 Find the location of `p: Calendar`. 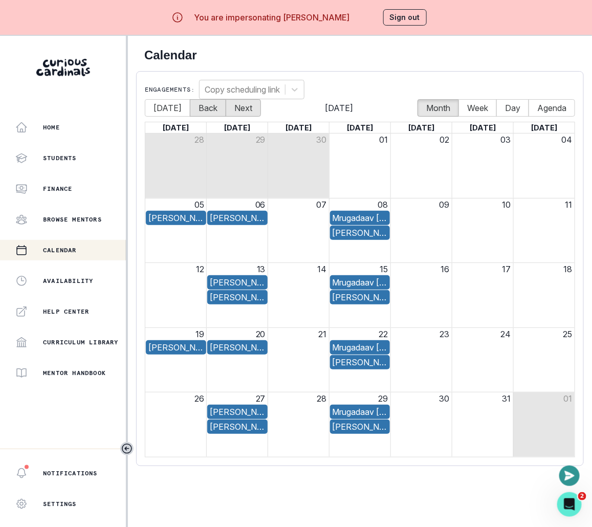

p: Calendar is located at coordinates (60, 250).